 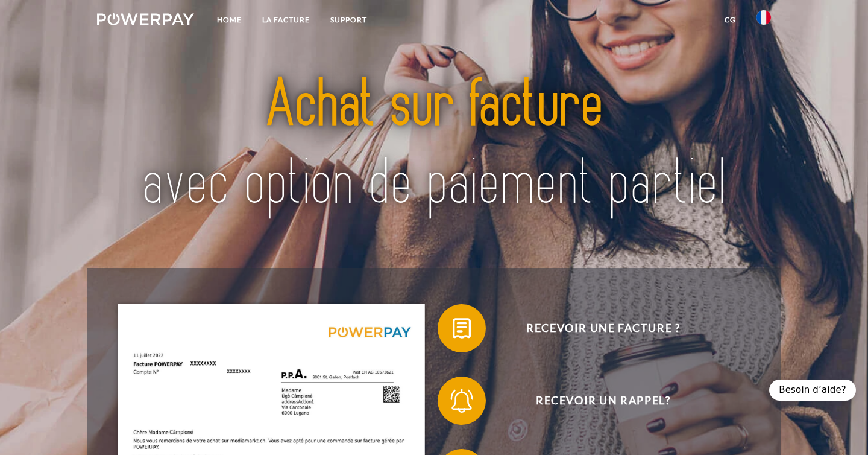 What do you see at coordinates (595, 328) in the screenshot?
I see `button: Recevoir une facture ?` at bounding box center [595, 328].